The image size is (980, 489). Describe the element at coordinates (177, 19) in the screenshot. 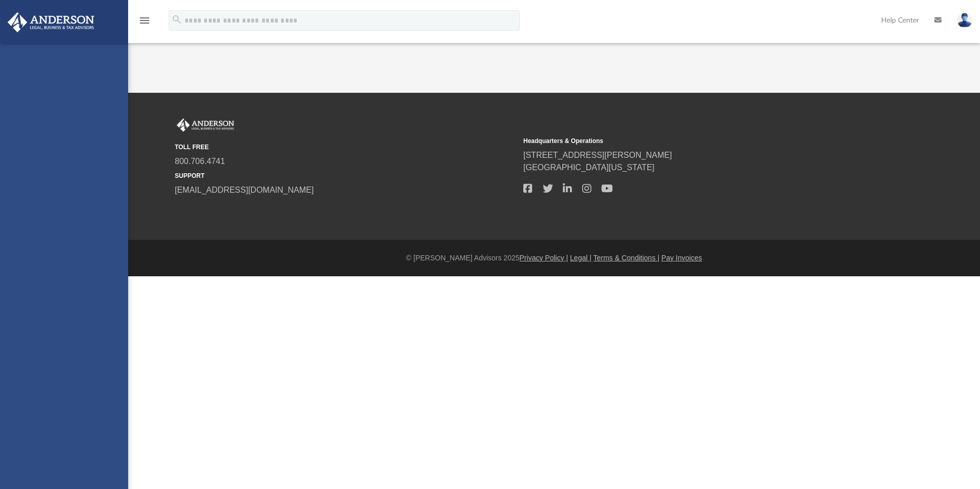

I see `i: search` at that location.